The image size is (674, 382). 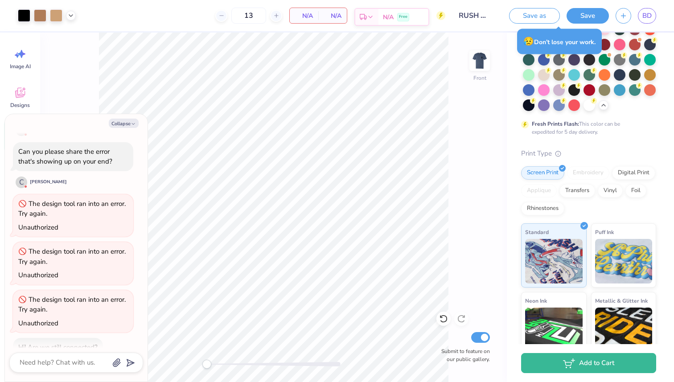 What do you see at coordinates (403, 17) in the screenshot?
I see `span: Free` at bounding box center [403, 17].